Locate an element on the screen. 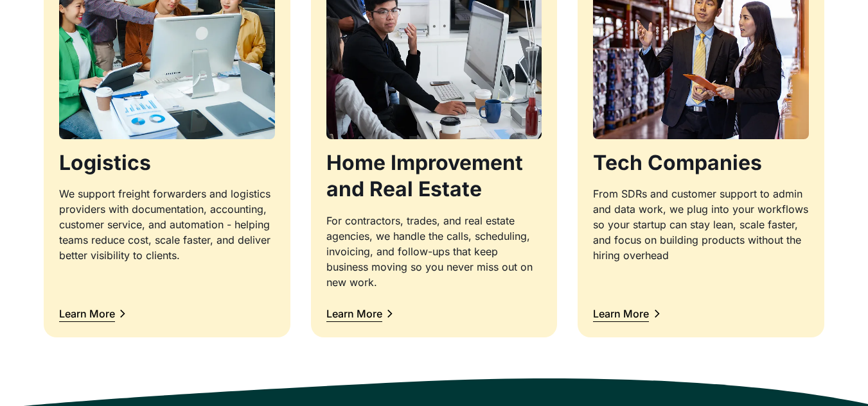 Image resolution: width=868 pixels, height=406 pixels. div: From SDRs and customer support to admin and data work, we plug into your workflows so your startu... is located at coordinates (701, 225).